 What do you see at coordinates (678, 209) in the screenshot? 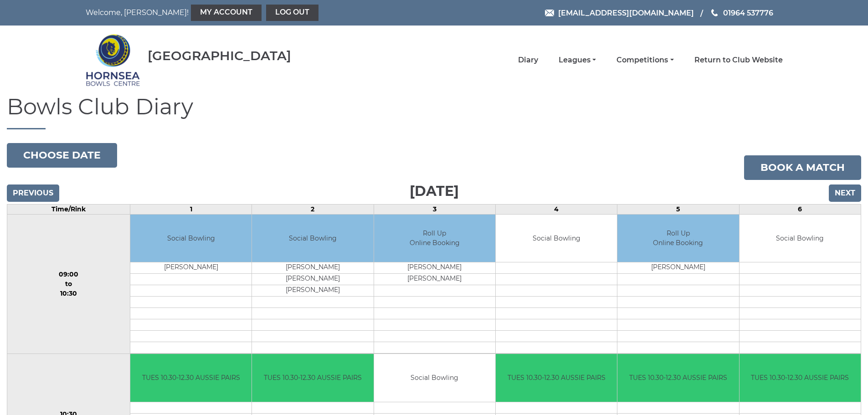
I see `td: 5` at bounding box center [678, 209].